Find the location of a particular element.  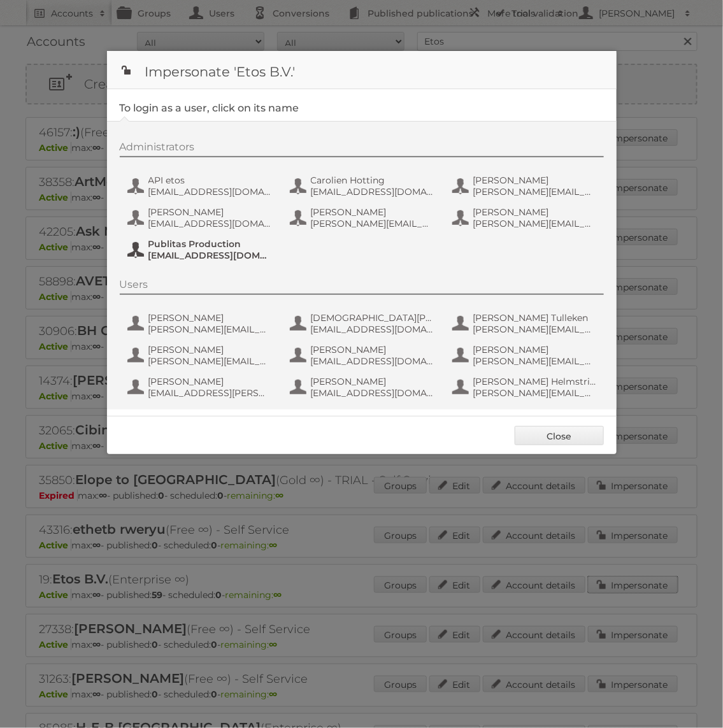

div: Users is located at coordinates (362, 286).